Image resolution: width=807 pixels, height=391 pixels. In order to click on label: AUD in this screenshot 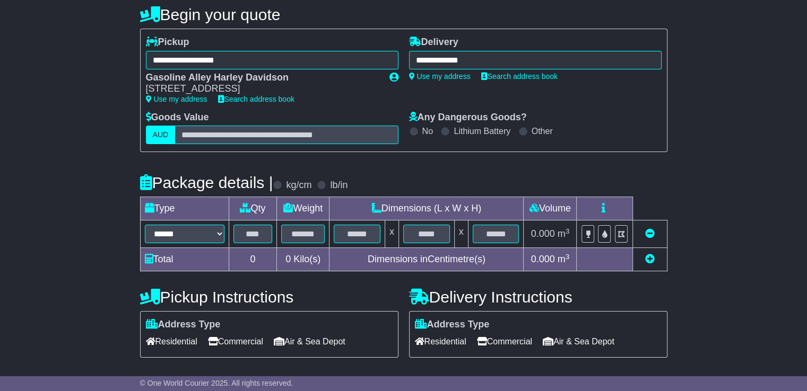, I will do `click(161, 135)`.